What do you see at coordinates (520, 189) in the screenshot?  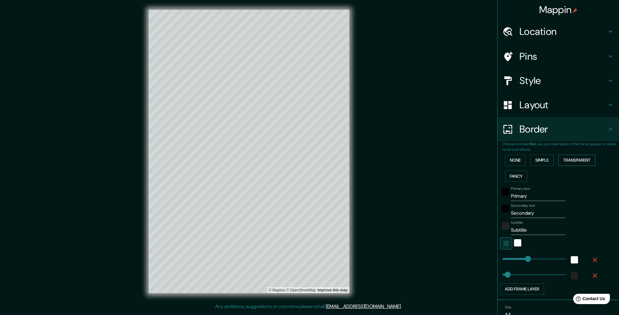 I see `label: Primary text` at bounding box center [520, 189].